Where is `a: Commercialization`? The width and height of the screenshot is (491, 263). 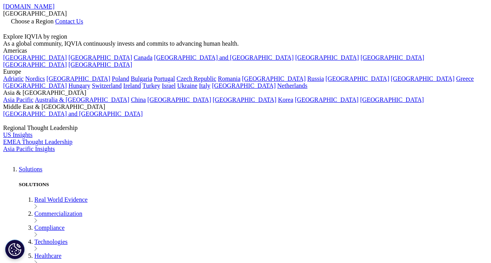 a: Commercialization is located at coordinates (58, 214).